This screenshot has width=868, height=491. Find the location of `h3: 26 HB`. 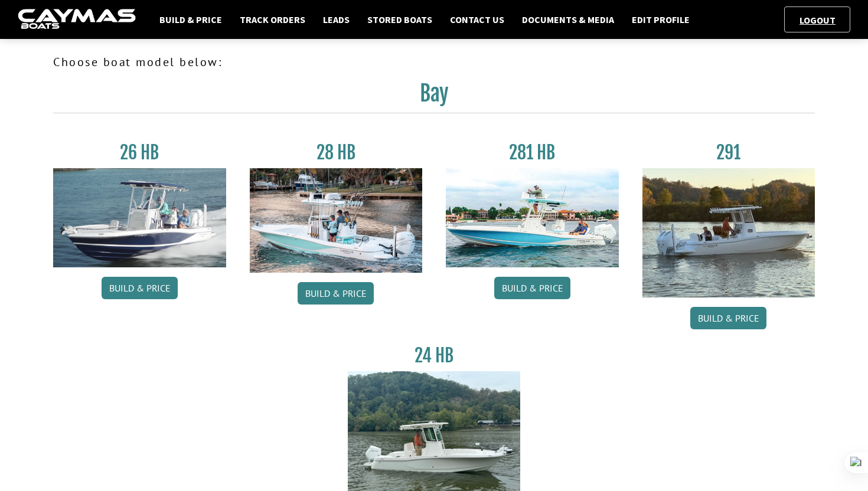

h3: 26 HB is located at coordinates (139, 153).